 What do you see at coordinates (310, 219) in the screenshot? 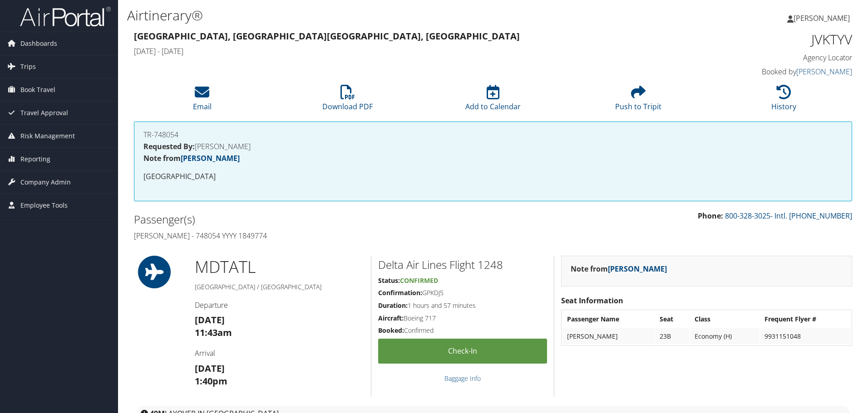
I see `h2: Passenger(s)` at bounding box center [310, 219].